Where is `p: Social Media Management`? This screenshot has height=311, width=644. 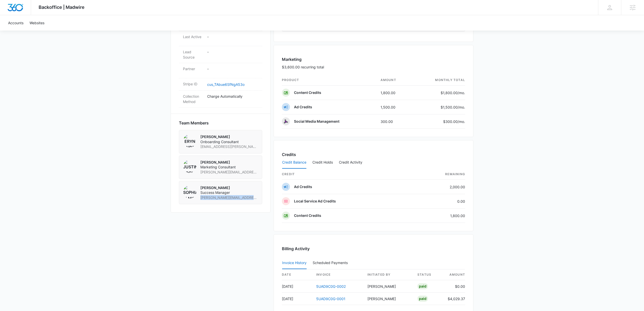 p: Social Media Management is located at coordinates (317, 122).